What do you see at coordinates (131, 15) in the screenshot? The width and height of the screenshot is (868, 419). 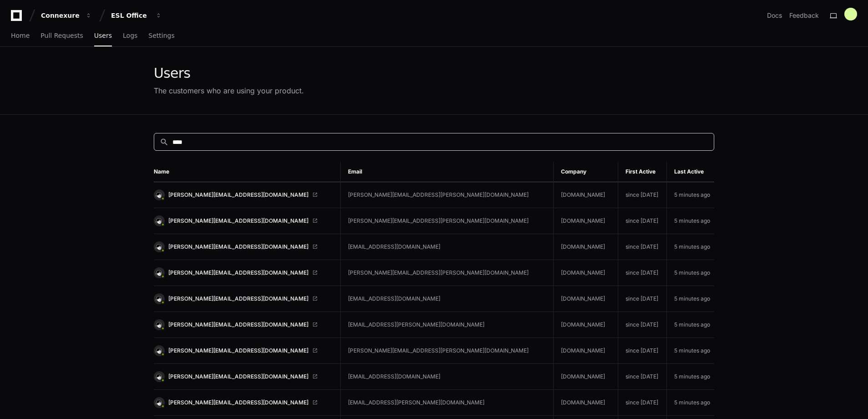 I see `div: ESL Office` at bounding box center [131, 15].